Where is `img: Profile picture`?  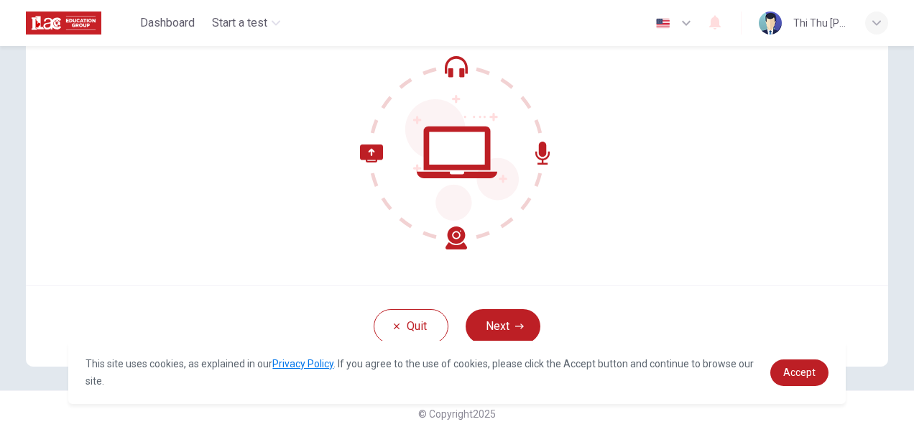 img: Profile picture is located at coordinates (771, 23).